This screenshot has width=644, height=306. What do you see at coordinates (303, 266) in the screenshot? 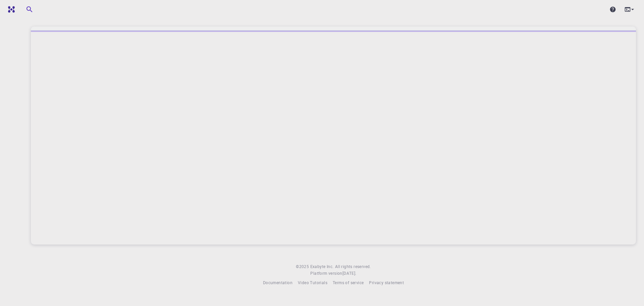
I see `span: © 2025` at bounding box center [303, 266].